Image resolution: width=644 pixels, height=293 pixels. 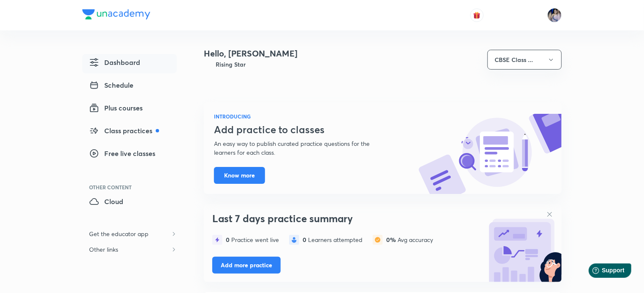 I want to click on h6: Rising Star, so click(x=230, y=64).